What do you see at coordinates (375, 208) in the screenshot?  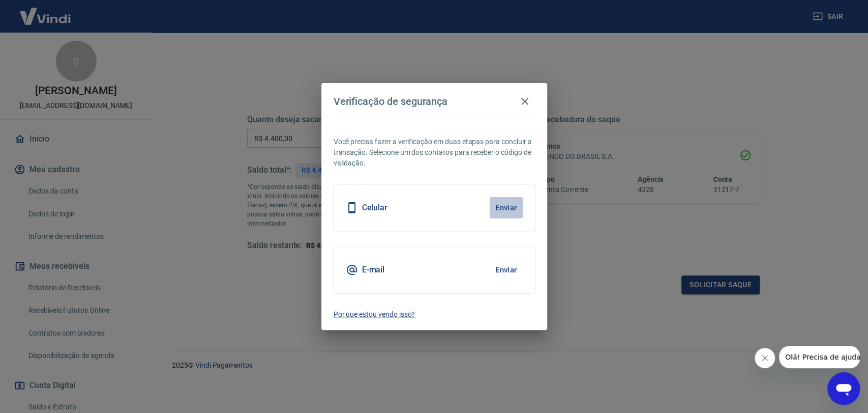 I see `h5: Celular` at bounding box center [375, 208].